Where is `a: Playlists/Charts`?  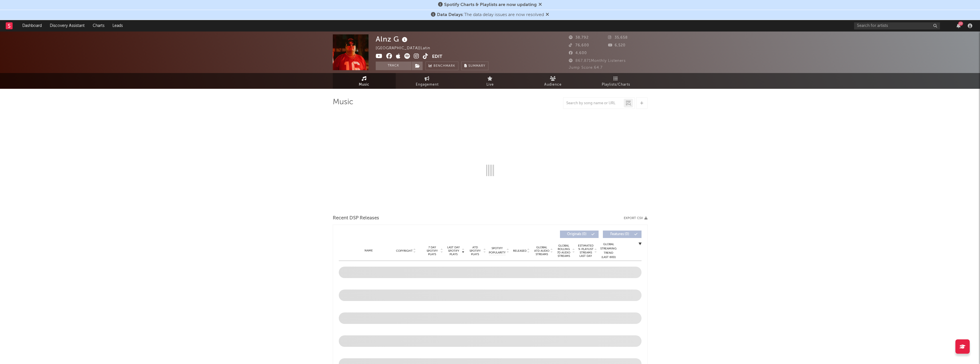 a: Playlists/Charts is located at coordinates (615, 81).